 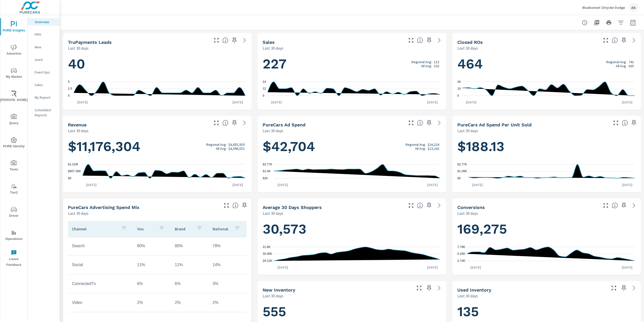 What do you see at coordinates (292, 207) in the screenshot?
I see `h5: Average 30 Days Shoppers` at bounding box center [292, 207].